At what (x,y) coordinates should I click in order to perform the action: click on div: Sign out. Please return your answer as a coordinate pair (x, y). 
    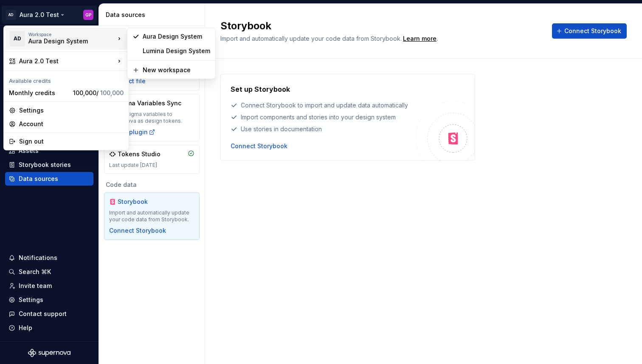
    Looking at the image, I should click on (71, 141).